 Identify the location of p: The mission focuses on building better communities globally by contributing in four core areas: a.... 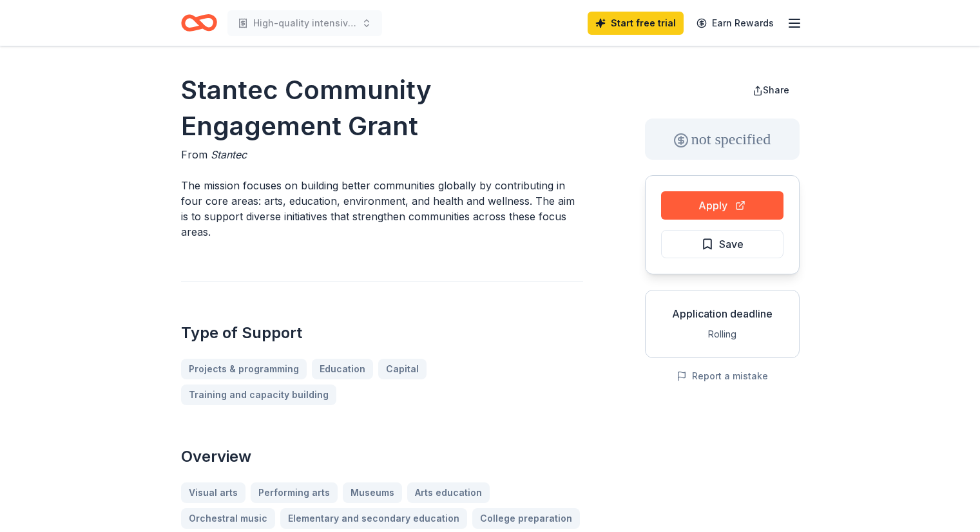
(382, 208).